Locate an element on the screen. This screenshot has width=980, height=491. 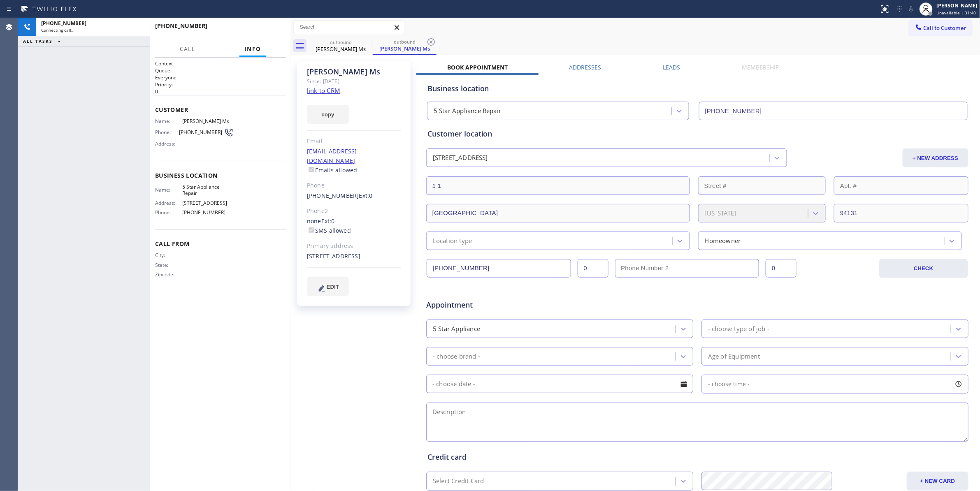
input: Address is located at coordinates (558, 185).